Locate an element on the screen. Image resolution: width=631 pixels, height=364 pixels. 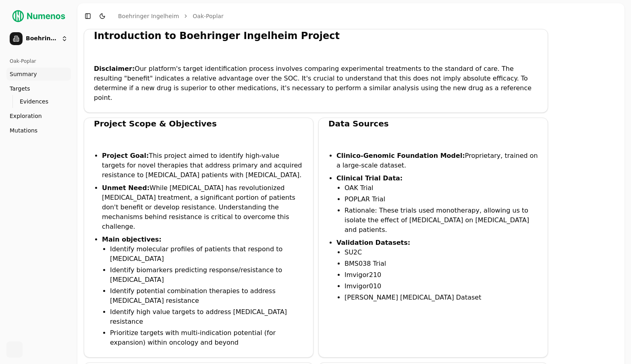
span: Summary is located at coordinates (24, 74).